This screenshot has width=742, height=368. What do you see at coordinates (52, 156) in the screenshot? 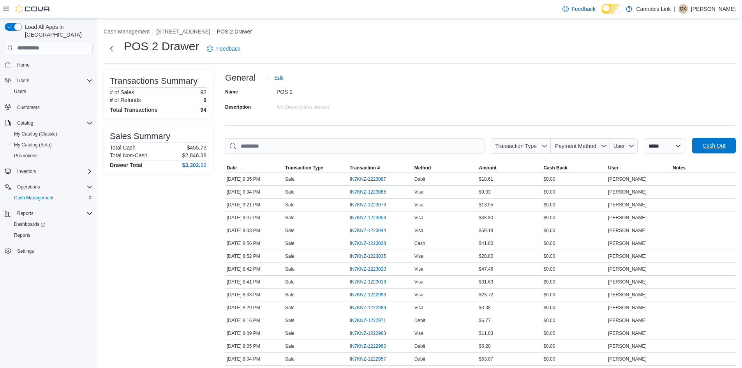
I see `button: Promotions` at bounding box center [52, 156].